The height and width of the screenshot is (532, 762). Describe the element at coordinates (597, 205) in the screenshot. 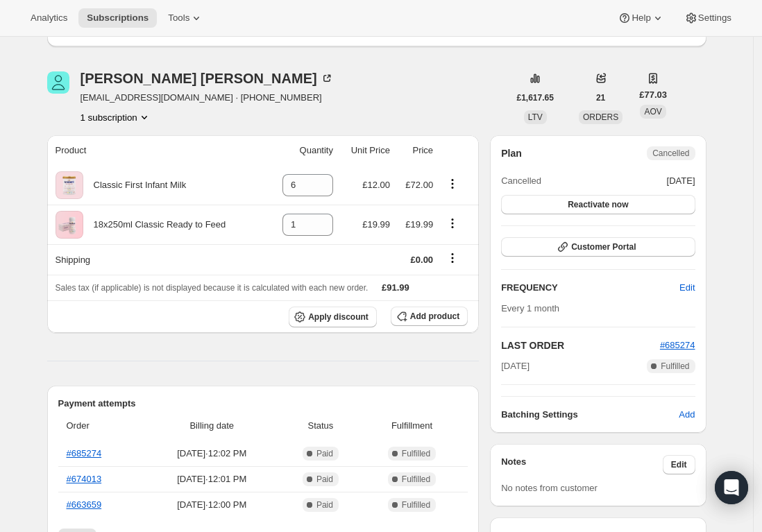

I see `span: Reactivate now` at that location.